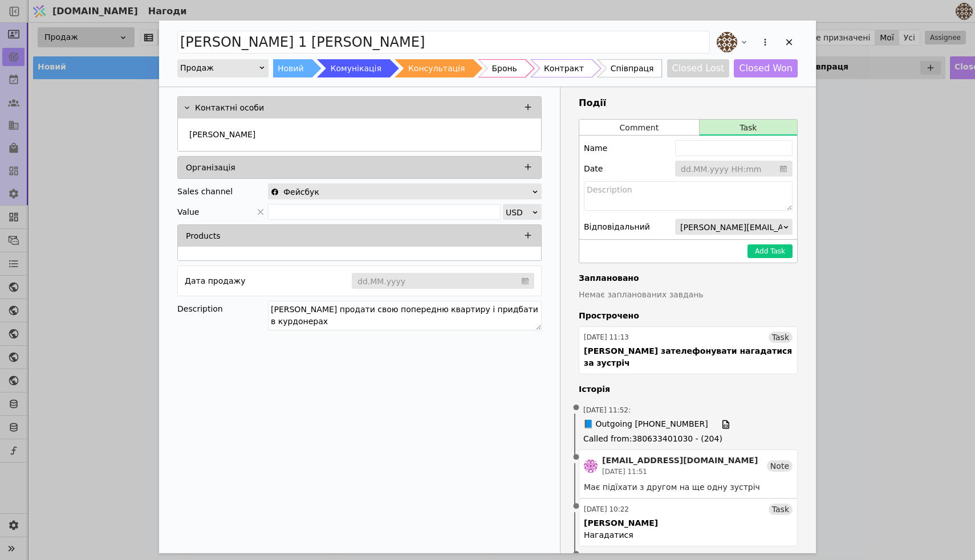 The width and height of the screenshot is (975, 560). I want to click on div: Name, so click(595, 149).